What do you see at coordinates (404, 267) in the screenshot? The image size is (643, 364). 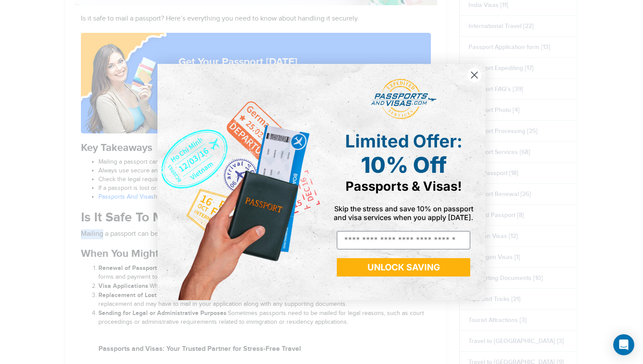 I see `button: UNLOCK SAVING` at bounding box center [404, 267].